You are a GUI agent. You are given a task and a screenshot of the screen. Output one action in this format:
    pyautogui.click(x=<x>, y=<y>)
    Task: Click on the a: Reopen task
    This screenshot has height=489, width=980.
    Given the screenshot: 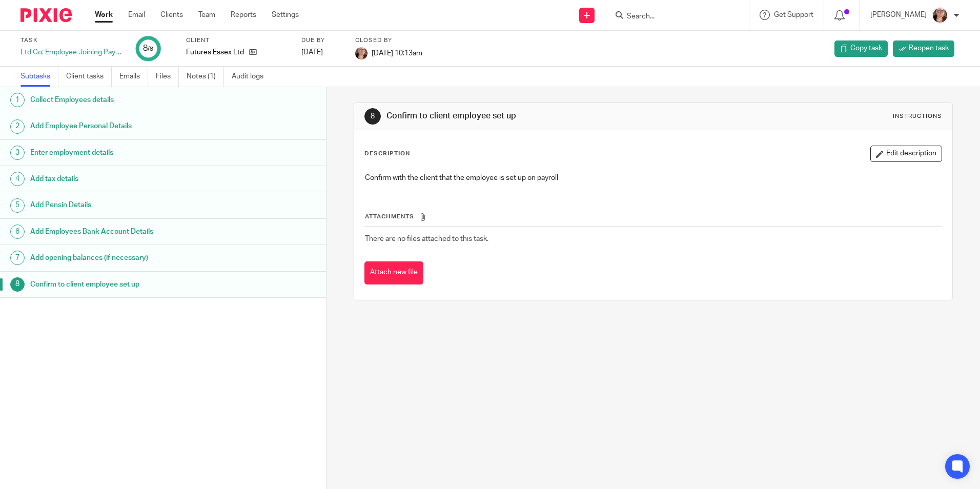 What is the action you would take?
    pyautogui.click(x=924, y=49)
    